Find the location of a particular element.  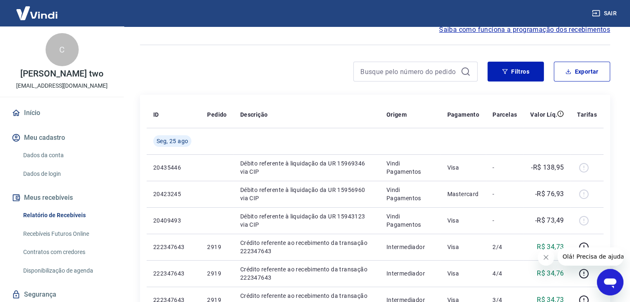

p: Débito referente à liquidação da UR 15969346 via CIP is located at coordinates (306, 168).